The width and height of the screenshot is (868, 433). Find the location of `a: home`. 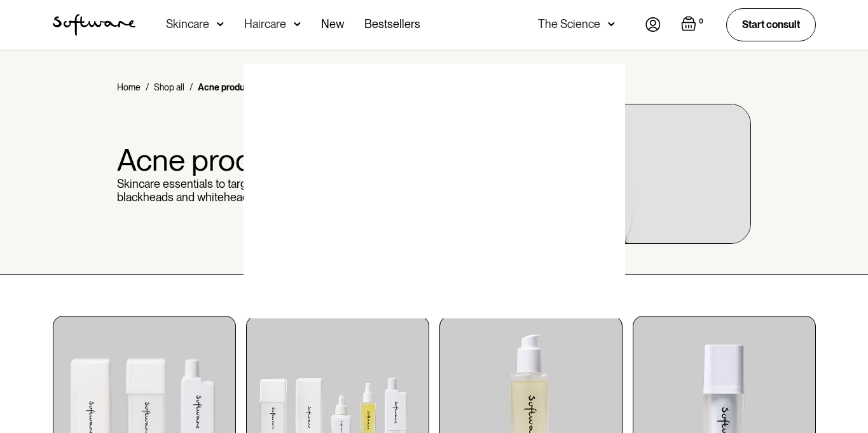

a: home is located at coordinates (94, 25).